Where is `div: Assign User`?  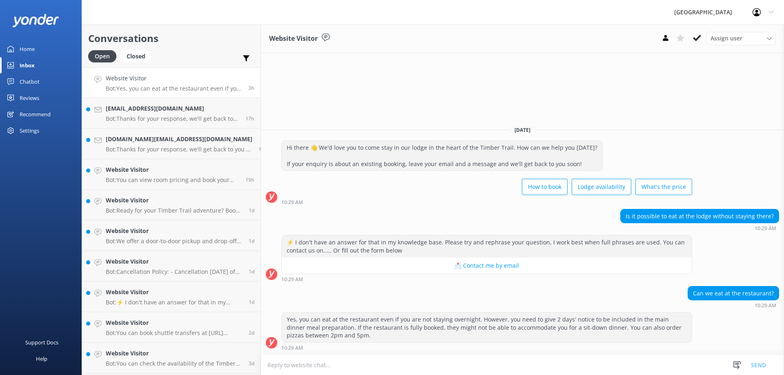
div: Assign User is located at coordinates (741, 38).